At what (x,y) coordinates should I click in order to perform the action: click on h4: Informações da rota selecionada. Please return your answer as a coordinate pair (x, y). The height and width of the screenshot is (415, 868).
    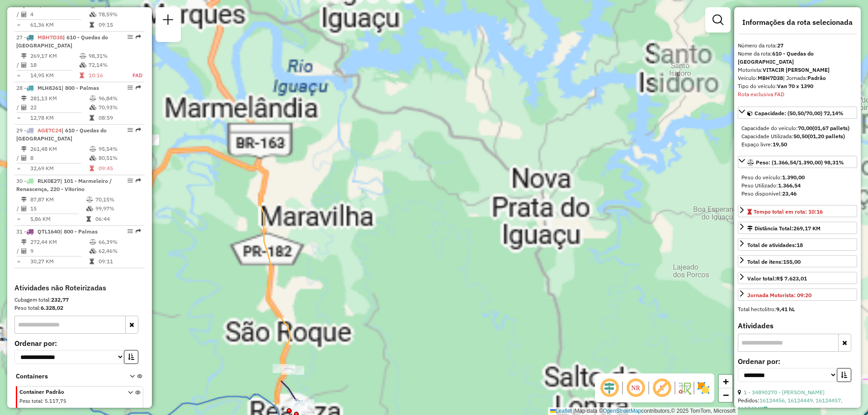
    Looking at the image, I should click on (797, 22).